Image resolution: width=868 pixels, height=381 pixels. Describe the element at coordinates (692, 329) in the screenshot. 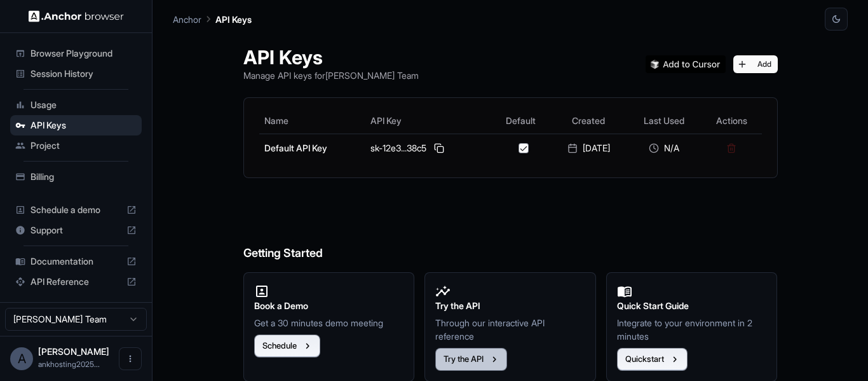

I see `p: Integrate to your environment in 2 minutes` at that location.